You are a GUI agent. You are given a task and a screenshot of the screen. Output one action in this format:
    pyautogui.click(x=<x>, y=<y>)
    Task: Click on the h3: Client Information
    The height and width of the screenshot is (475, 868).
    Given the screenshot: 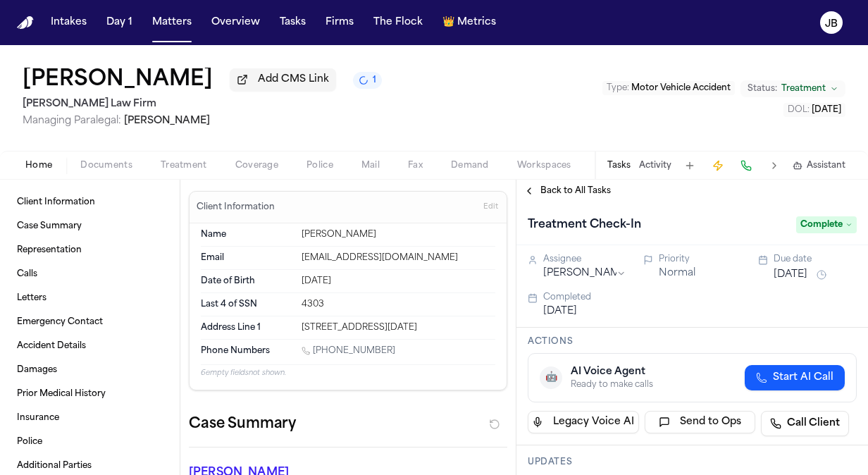 What is the action you would take?
    pyautogui.click(x=235, y=207)
    